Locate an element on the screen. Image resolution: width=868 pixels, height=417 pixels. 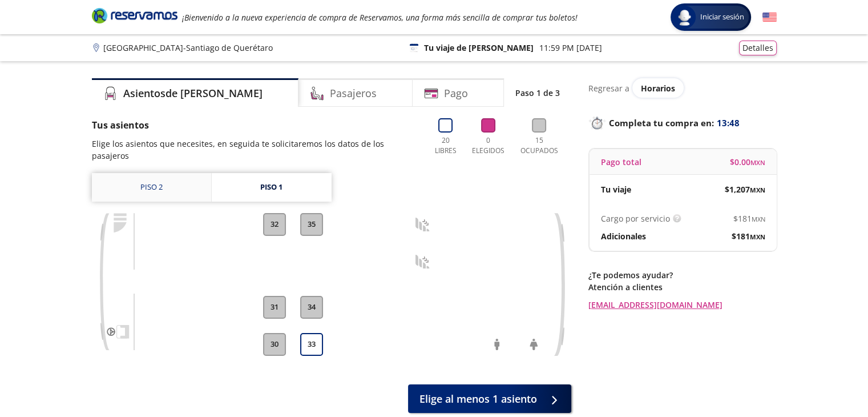
p: Atención a clientes is located at coordinates (683, 287).